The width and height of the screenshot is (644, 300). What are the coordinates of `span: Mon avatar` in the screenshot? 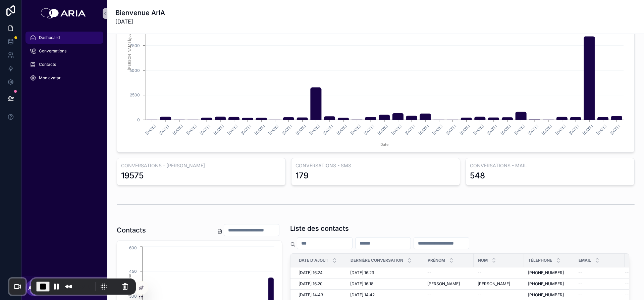 It's located at (49, 78).